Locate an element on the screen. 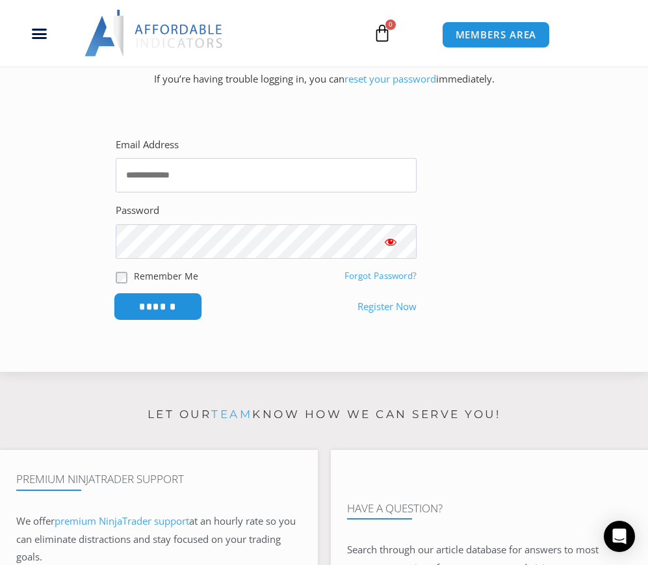 This screenshot has width=648, height=565. label: Password is located at coordinates (137, 211).